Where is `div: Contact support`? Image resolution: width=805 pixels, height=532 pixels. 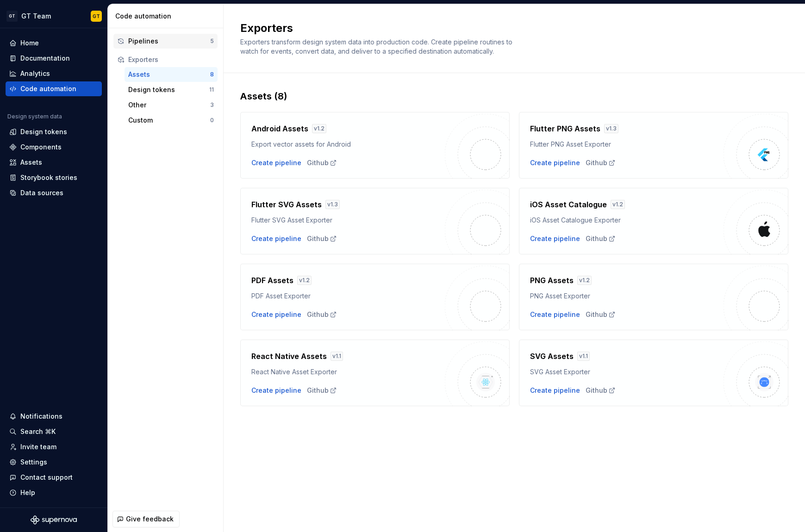
div: Contact support is located at coordinates (46, 477).